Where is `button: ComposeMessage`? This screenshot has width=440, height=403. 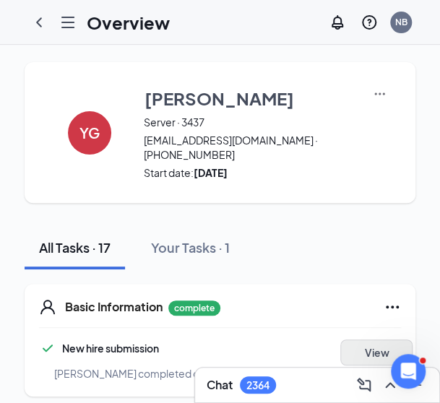 button: ComposeMessage is located at coordinates (364, 385).